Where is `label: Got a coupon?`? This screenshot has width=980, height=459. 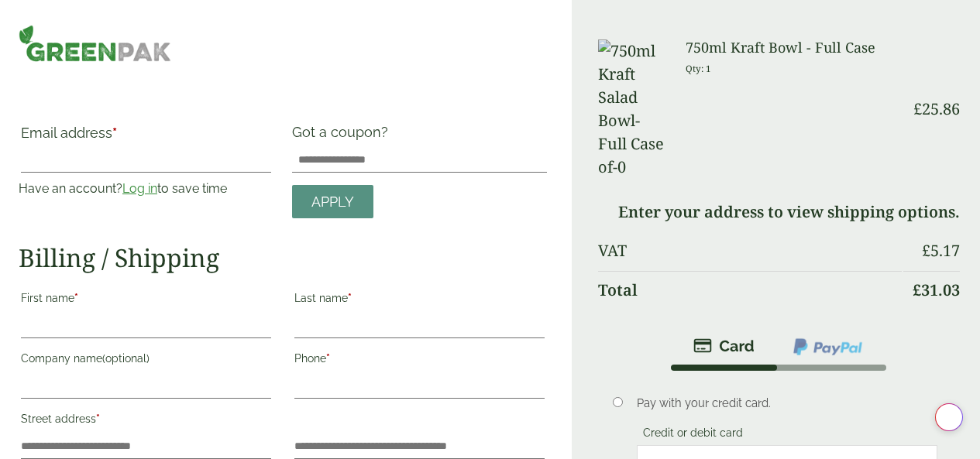
label: Got a coupon? is located at coordinates (343, 135).